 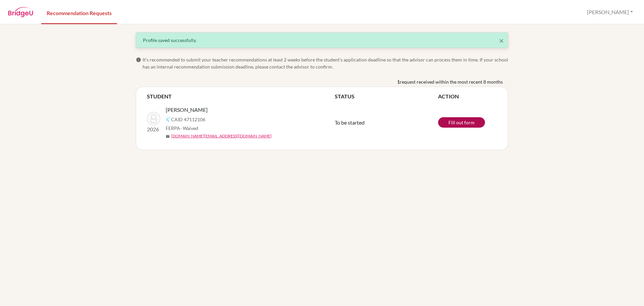 I want to click on button: Close, so click(x=502, y=41).